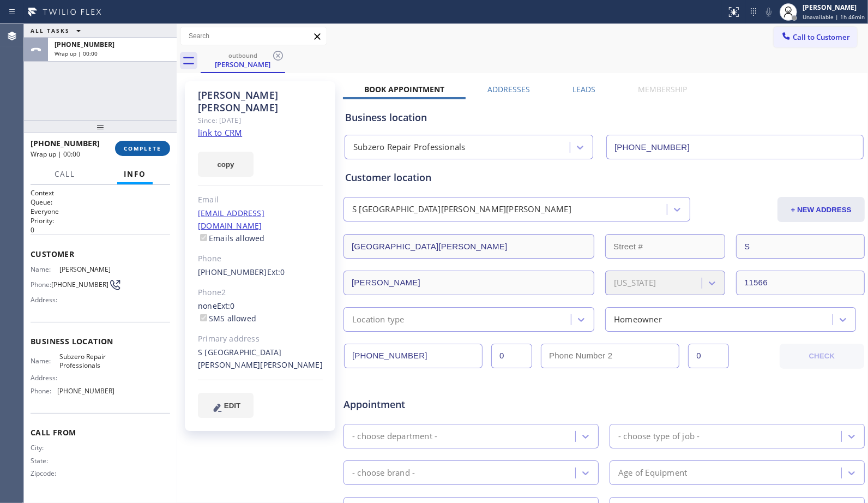 This screenshot has width=868, height=503. Describe the element at coordinates (226, 164) in the screenshot. I see `button: copy` at that location.